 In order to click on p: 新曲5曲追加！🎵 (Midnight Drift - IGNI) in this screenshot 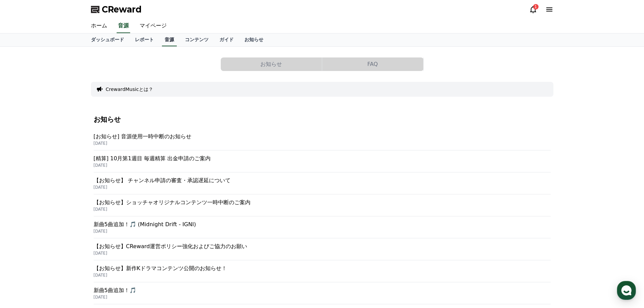, I will do `click(322, 225)`.